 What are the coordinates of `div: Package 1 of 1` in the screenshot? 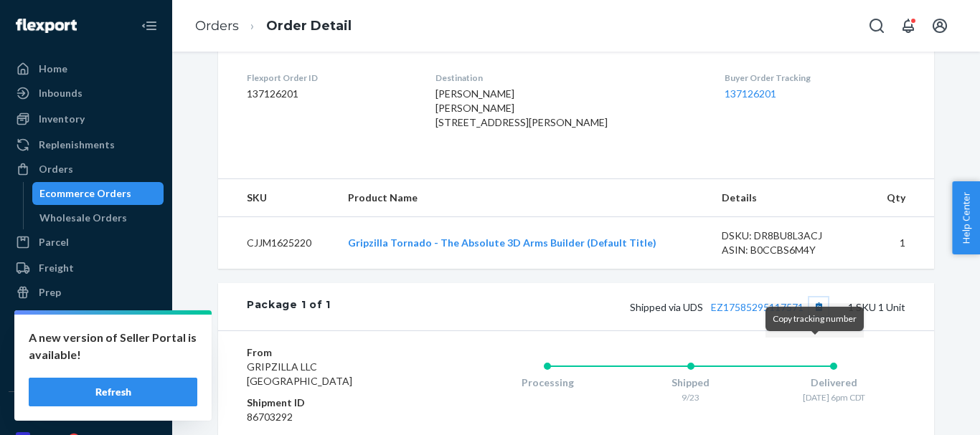 It's located at (289, 307).